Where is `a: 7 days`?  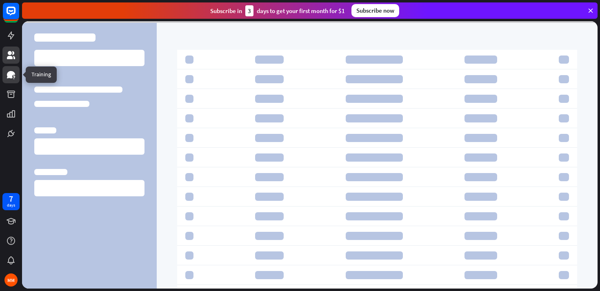
a: 7 days is located at coordinates (11, 202).